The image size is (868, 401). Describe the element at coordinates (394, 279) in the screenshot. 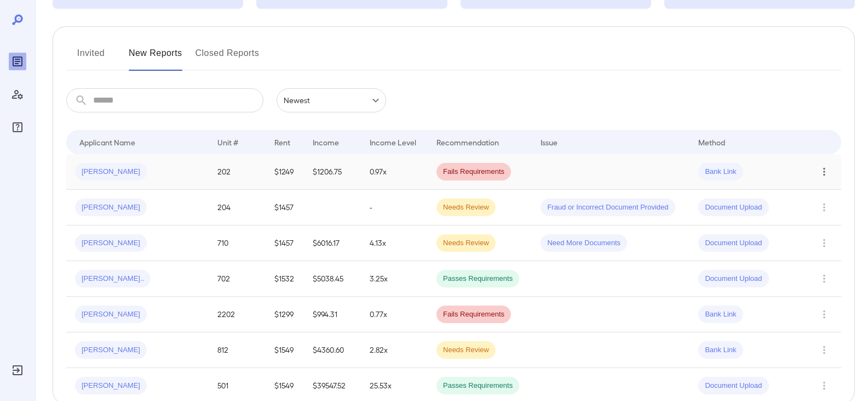

I see `td: 3.25x` at that location.